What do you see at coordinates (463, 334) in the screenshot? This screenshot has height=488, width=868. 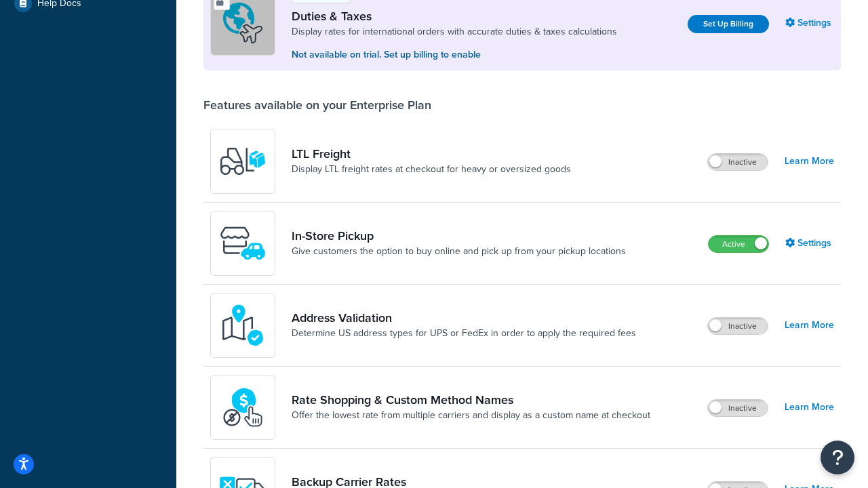 I see `a: Determine US address types for UPS or FedEx in order to apply the required fees` at bounding box center [463, 334].